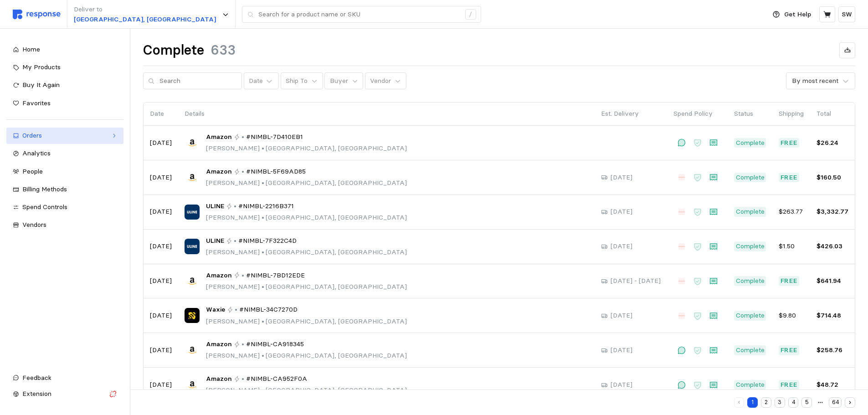  What do you see at coordinates (833, 281) in the screenshot?
I see `p: $641.94` at bounding box center [833, 281].